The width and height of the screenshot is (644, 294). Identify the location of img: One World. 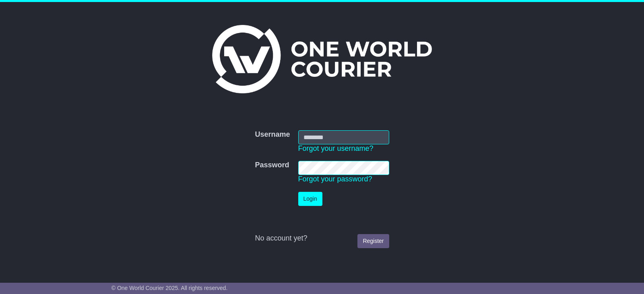
(322, 59).